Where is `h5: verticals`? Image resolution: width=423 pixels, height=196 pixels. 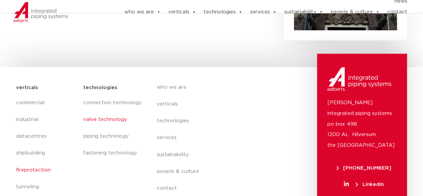
h5: verticals is located at coordinates (27, 88).